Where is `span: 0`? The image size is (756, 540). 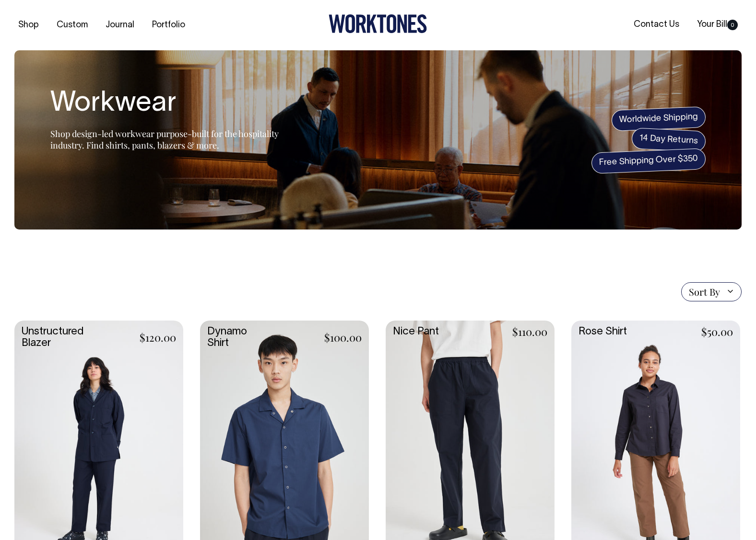
span: 0 is located at coordinates (733, 25).